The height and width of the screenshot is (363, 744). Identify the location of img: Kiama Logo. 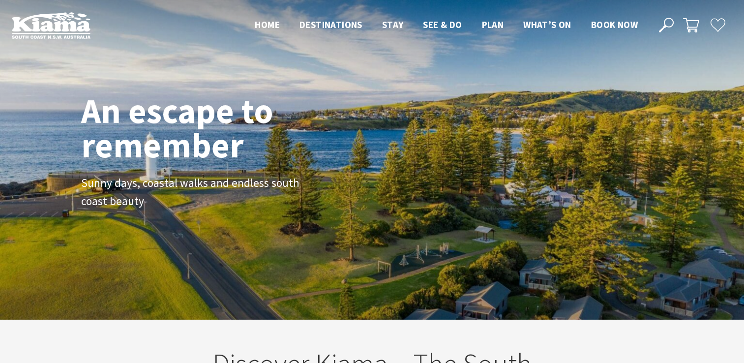
(51, 25).